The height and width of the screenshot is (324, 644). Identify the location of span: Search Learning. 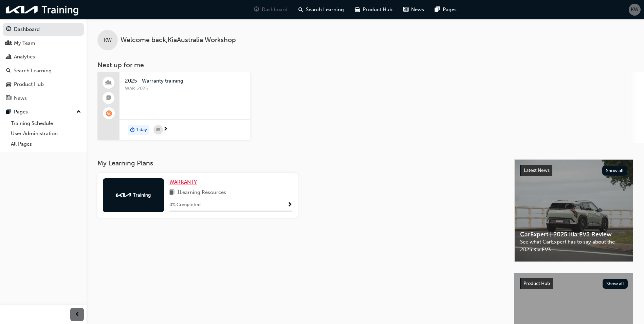
(325, 10).